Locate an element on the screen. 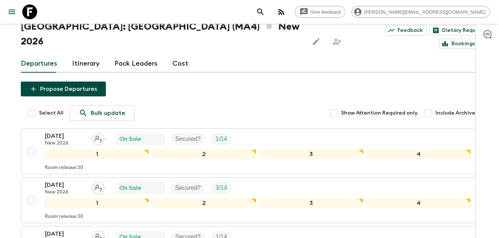 This screenshot has height=238, width=499. a: Departures is located at coordinates (39, 64).